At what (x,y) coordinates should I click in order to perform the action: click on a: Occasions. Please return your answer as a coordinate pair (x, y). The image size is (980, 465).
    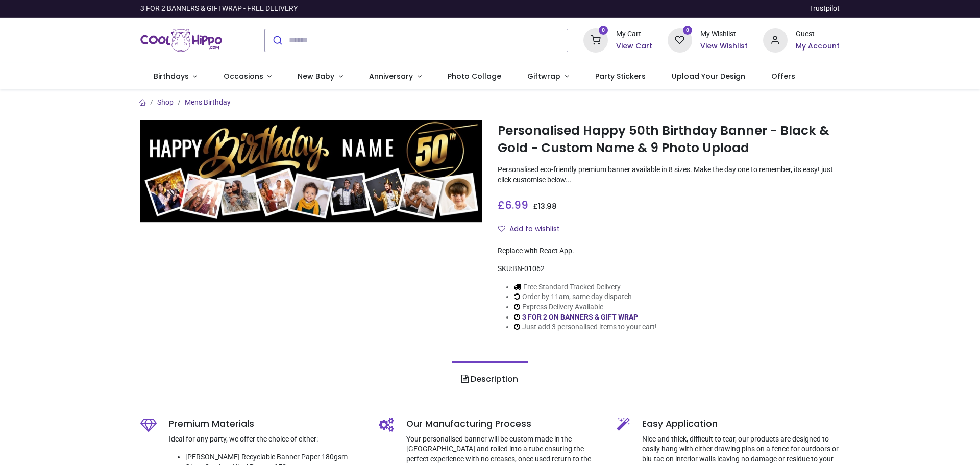
    Looking at the image, I should click on (248, 77).